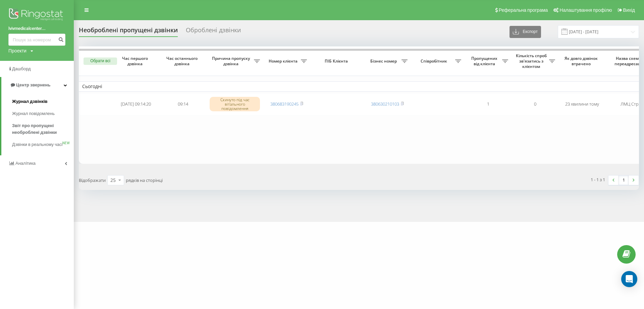 The height and width of the screenshot is (309, 644). I want to click on span: Налаштування профілю, so click(586, 10).